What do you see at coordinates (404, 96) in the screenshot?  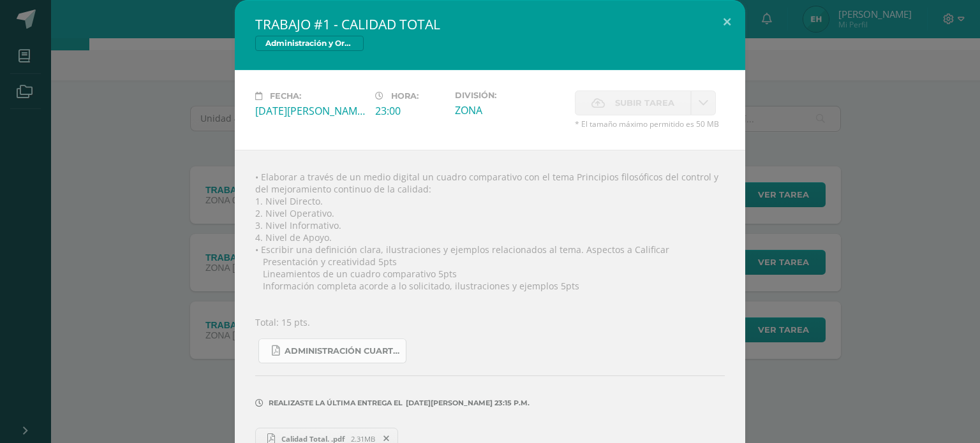 I see `span: Hora:` at bounding box center [404, 96].